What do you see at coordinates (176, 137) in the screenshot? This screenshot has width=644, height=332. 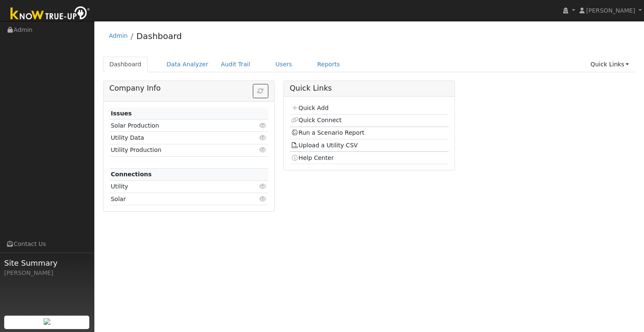 I see `td: Utility Data` at bounding box center [176, 137].